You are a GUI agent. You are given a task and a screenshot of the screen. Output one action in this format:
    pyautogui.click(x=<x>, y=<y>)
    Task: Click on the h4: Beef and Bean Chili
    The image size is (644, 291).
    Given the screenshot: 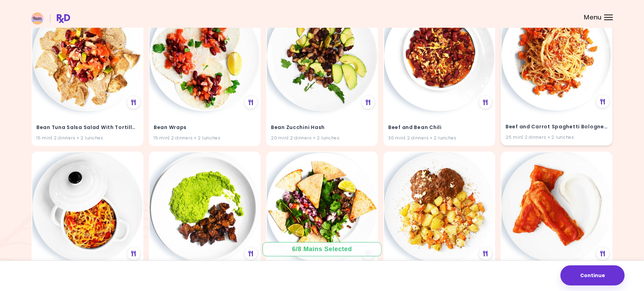 What is the action you would take?
    pyautogui.click(x=440, y=128)
    